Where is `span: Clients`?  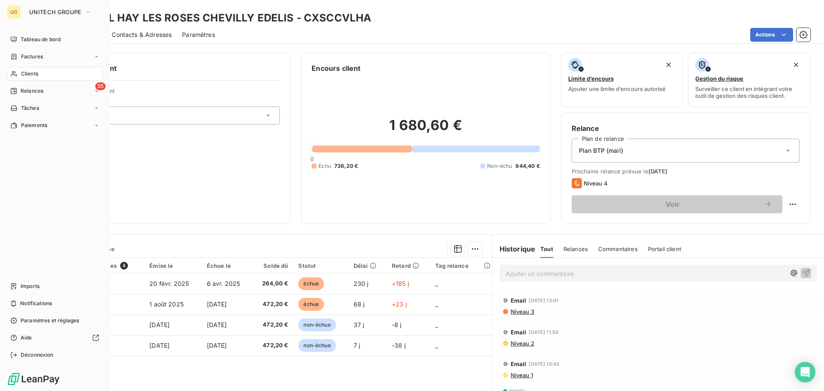 span: Clients is located at coordinates (30, 74).